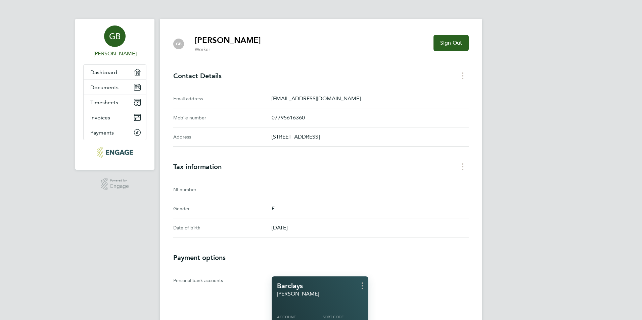 This screenshot has width=642, height=320. I want to click on a: Invoices, so click(115, 117).